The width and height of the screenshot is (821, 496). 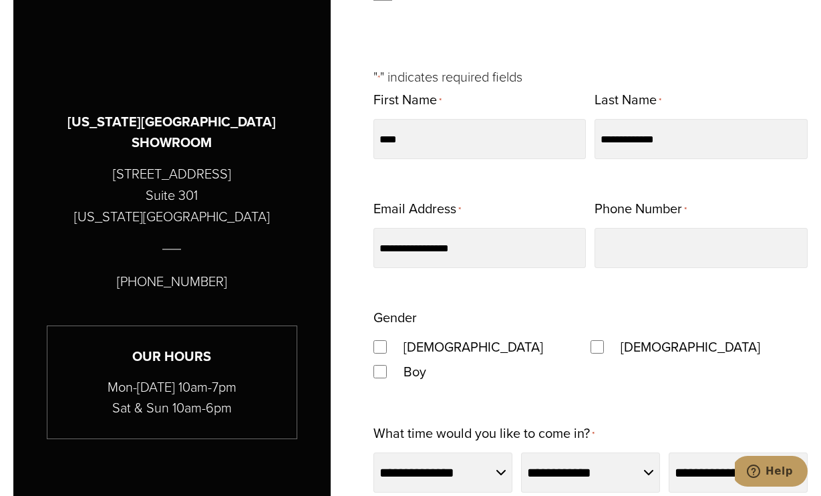 What do you see at coordinates (415, 371) in the screenshot?
I see `label: Boy` at bounding box center [415, 371].